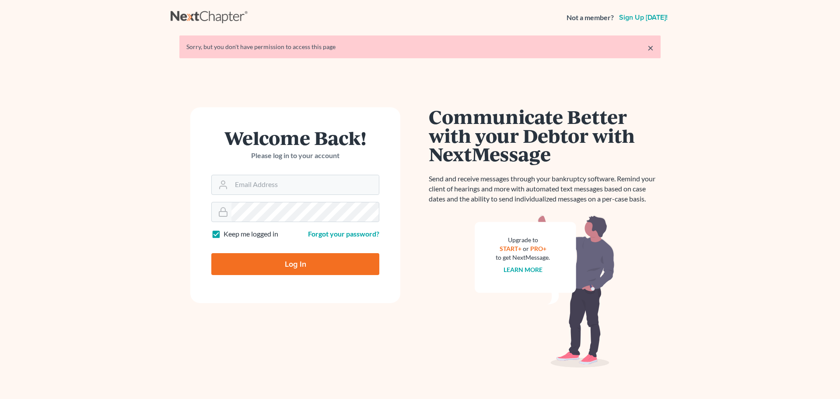 This screenshot has height=399, width=840. I want to click on p: Send and receive messages through your bankruptcy software. Remind your client of hearings and mo..., so click(545, 189).